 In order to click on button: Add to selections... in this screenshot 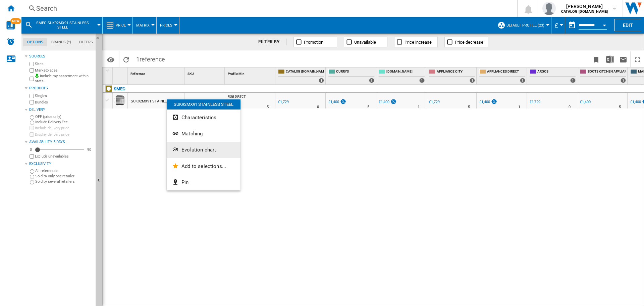, I will do `click(204, 166)`.